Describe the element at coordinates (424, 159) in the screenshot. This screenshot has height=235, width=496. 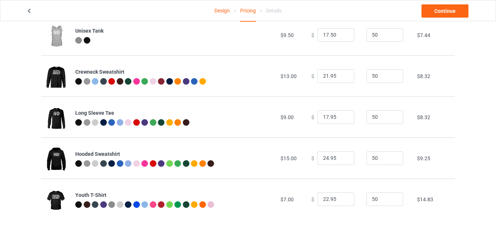
I see `span: $9.25` at that location.